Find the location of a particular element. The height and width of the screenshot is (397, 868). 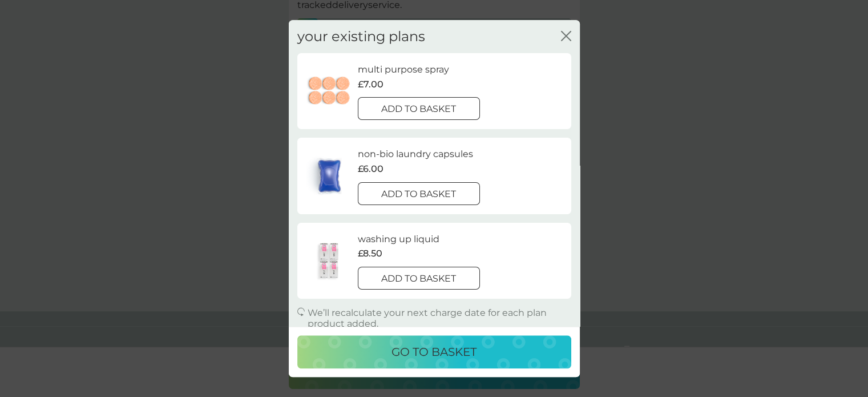

p: multi purpose spray is located at coordinates (404, 70).